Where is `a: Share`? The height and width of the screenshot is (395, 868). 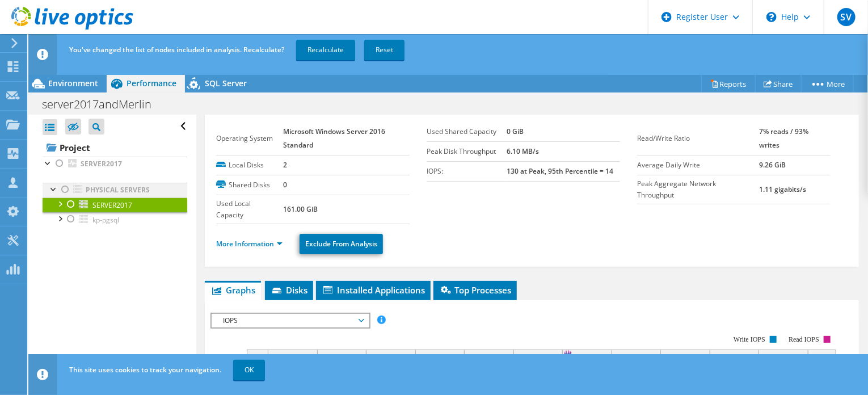 a: Share is located at coordinates (778, 83).